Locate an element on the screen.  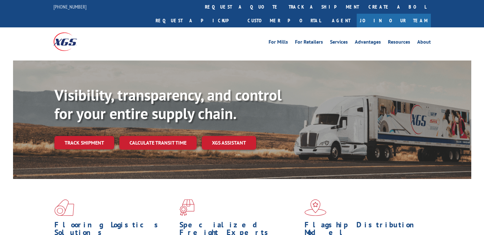
a: XGS ASSISTANT is located at coordinates (229, 143).